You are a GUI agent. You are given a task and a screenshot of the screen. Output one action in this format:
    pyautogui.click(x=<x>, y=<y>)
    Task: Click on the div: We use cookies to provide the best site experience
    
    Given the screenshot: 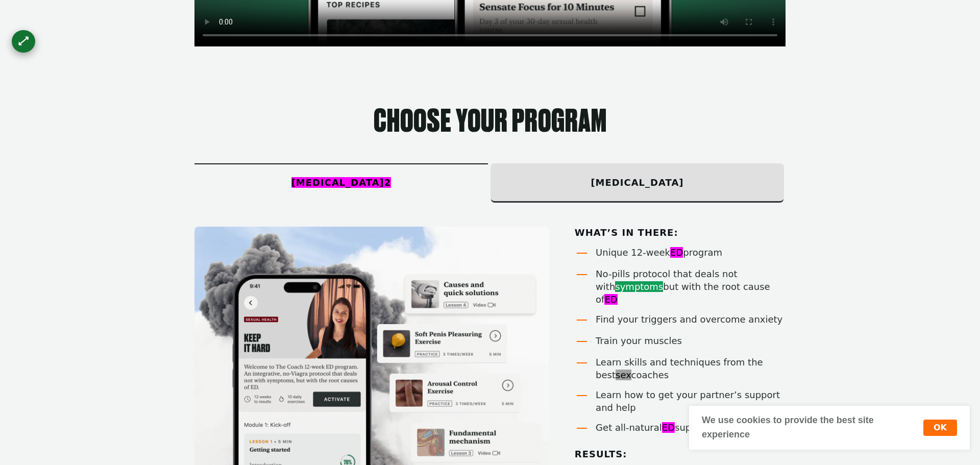 What is the action you would take?
    pyautogui.click(x=813, y=428)
    